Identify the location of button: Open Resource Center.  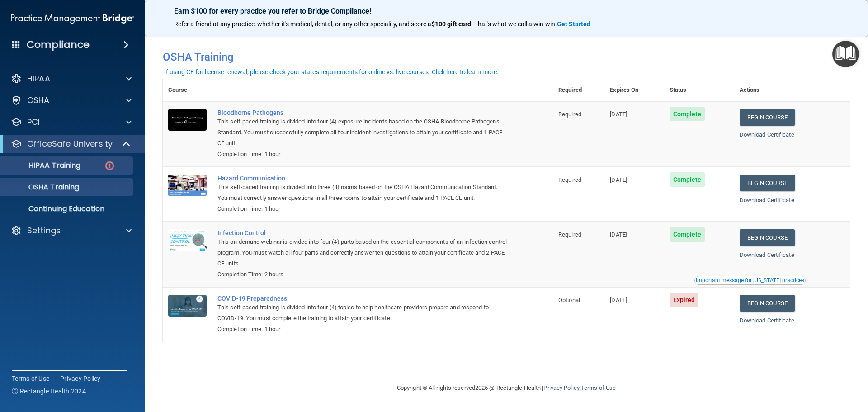
(846, 54).